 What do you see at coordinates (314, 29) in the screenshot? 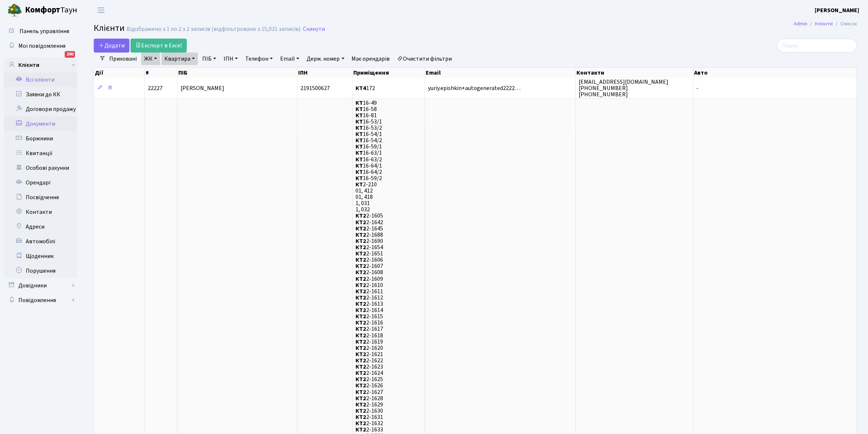
I see `a: Скинути` at bounding box center [314, 29].